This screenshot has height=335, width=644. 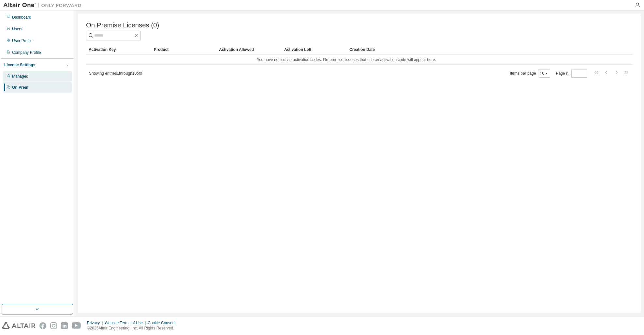 I want to click on div: Activation Left, so click(x=314, y=50).